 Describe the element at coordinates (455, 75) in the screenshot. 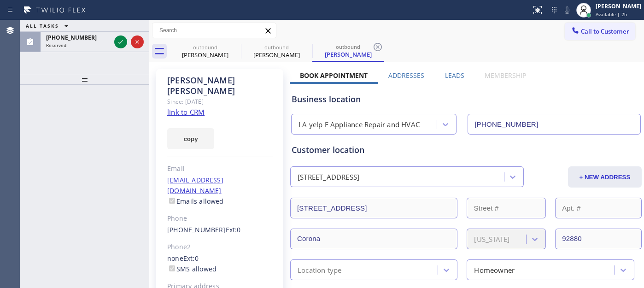

I see `label: Leads` at that location.